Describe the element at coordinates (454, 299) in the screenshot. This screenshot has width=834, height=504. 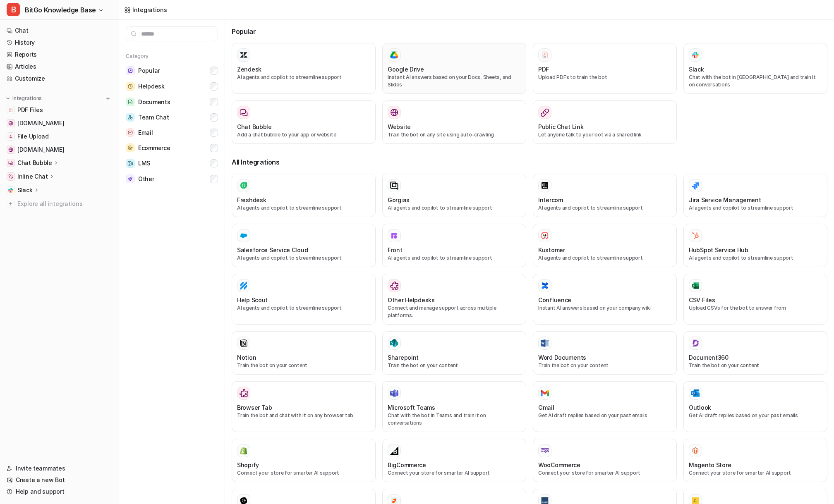
I see `button: Other HelpdesksOther HelpdesksConnect and manage support across multiple platforms.` at that location.